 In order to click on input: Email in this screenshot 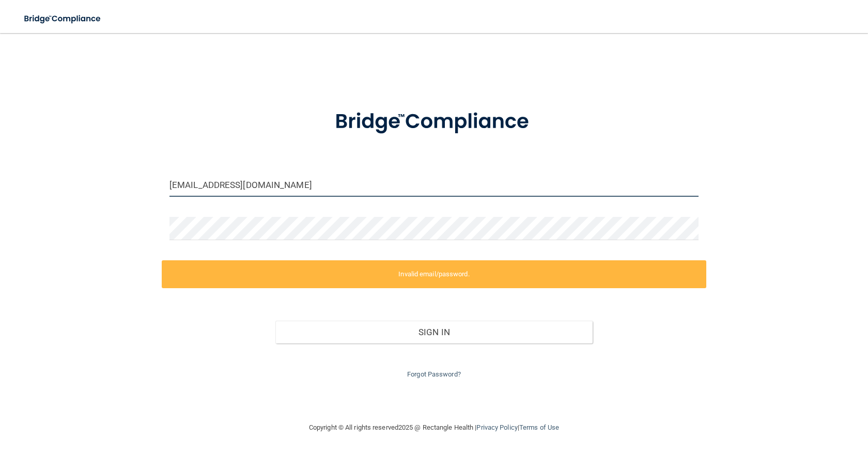, I will do `click(434, 185)`.